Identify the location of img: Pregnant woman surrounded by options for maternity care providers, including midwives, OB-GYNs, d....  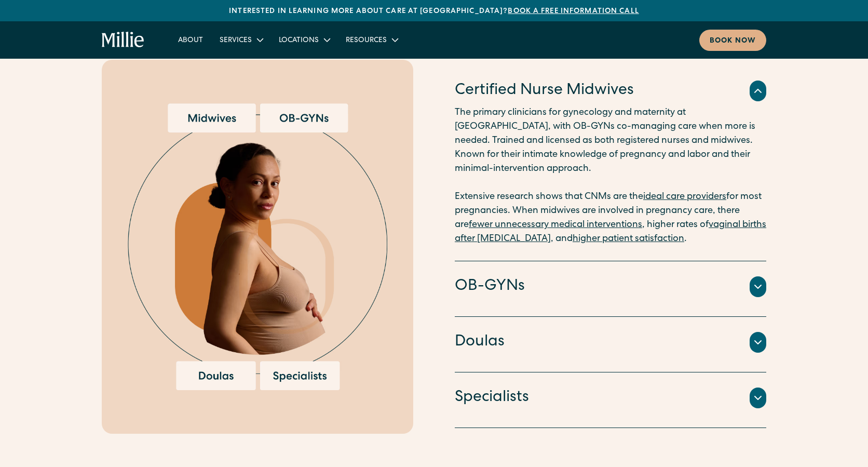
(257, 247).